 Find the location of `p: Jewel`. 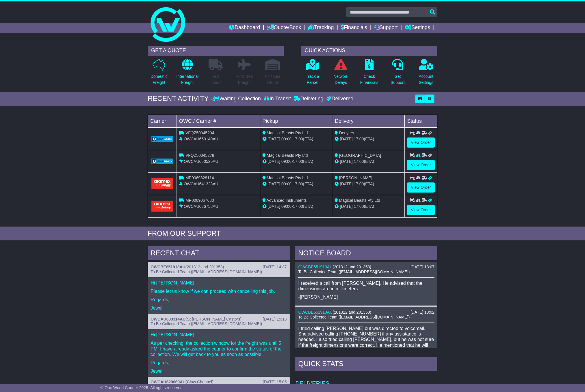

p: Jewel is located at coordinates (219, 371).